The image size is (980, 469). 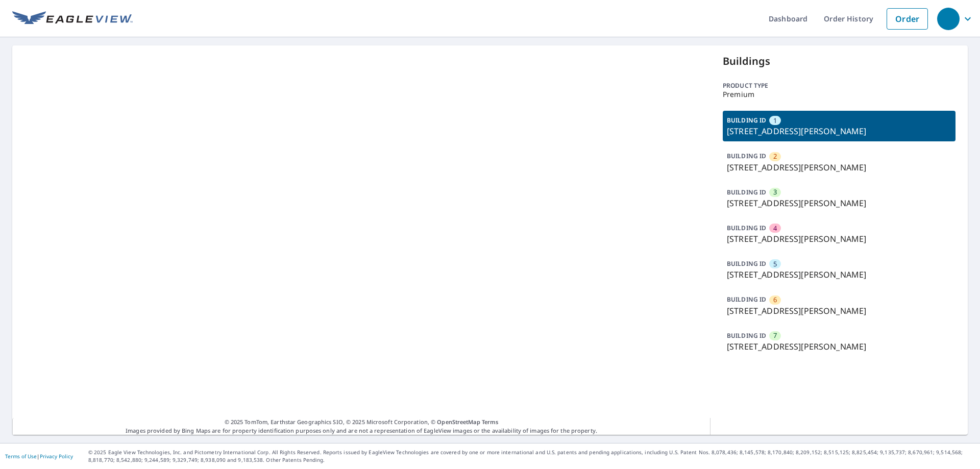 I want to click on span: © 2025 TomTom, Earthstar Geographics SIO, © 2025 Microsoft Corporation, ©, so click(x=362, y=423).